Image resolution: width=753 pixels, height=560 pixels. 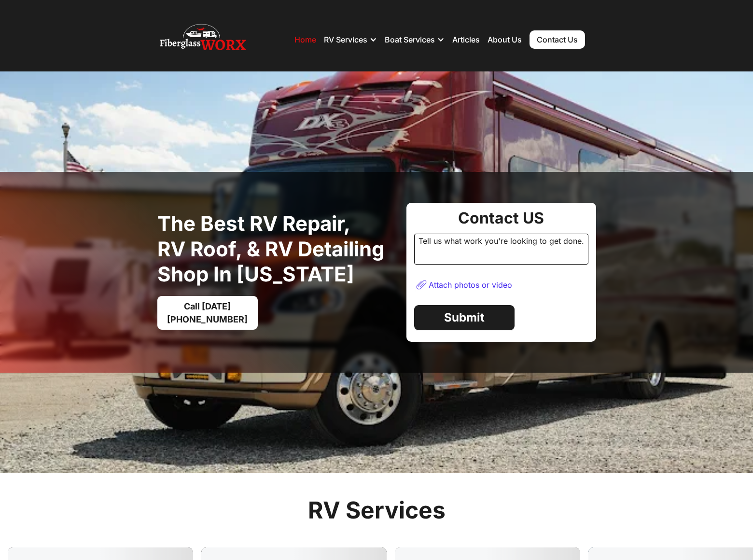 I want to click on div: Attach photos or video, so click(x=470, y=285).